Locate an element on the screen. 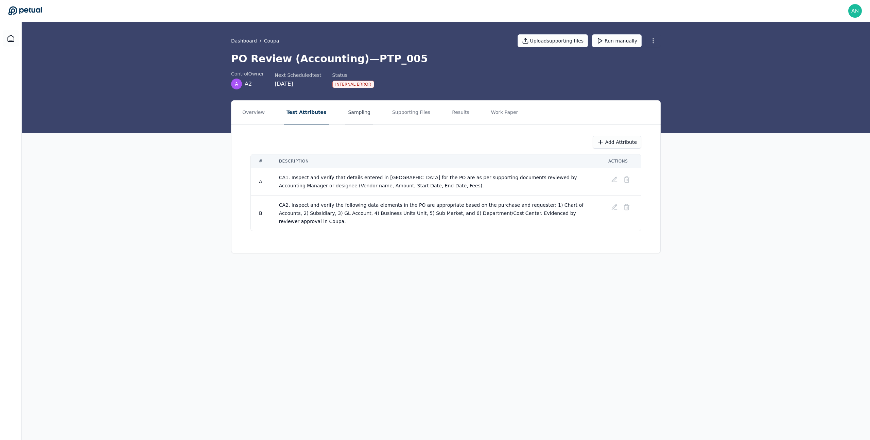  button: Sampling is located at coordinates (359, 112).